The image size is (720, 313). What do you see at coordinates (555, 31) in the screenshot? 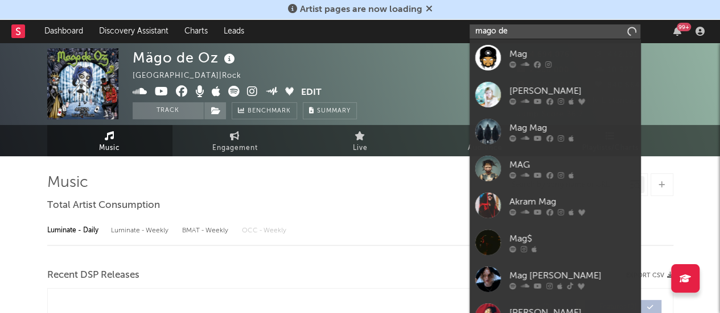
I see `input: Search for artists` at bounding box center [555, 31].